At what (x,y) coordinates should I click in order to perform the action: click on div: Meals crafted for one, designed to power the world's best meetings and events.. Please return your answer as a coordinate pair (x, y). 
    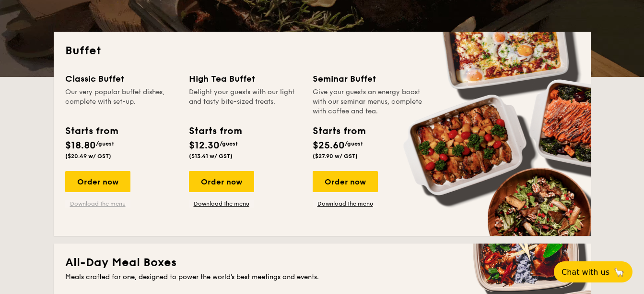
    Looking at the image, I should click on (323, 277).